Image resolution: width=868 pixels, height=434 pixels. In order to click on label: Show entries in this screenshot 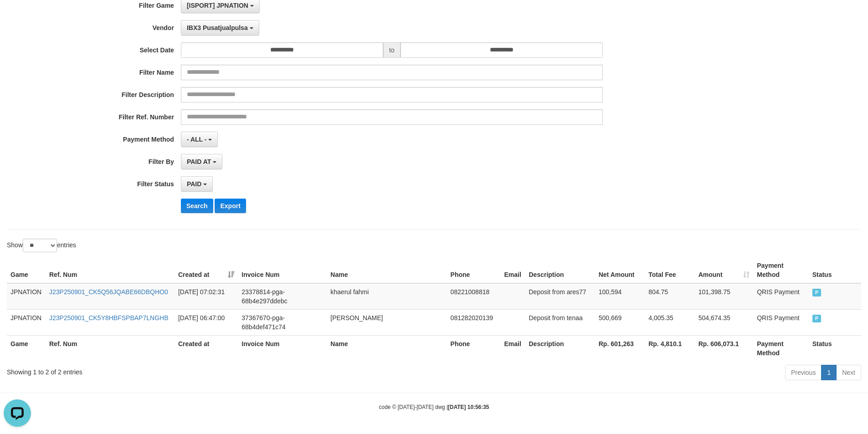, I will do `click(41, 245)`.